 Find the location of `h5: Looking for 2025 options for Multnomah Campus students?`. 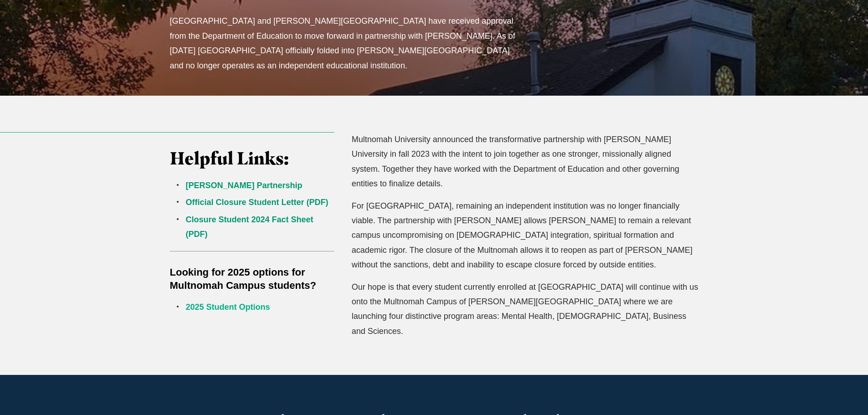

h5: Looking for 2025 options for Multnomah Campus students? is located at coordinates (253, 279).